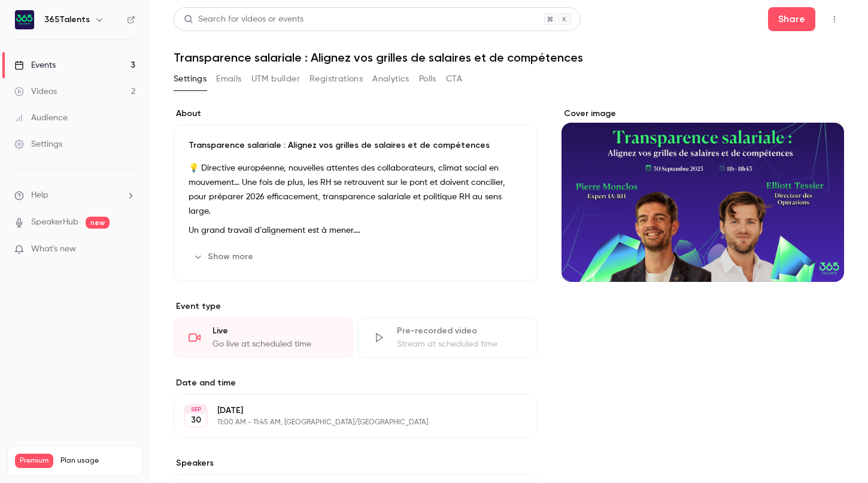 Image resolution: width=868 pixels, height=483 pixels. What do you see at coordinates (25, 20) in the screenshot?
I see `img: 365Talents` at bounding box center [25, 20].